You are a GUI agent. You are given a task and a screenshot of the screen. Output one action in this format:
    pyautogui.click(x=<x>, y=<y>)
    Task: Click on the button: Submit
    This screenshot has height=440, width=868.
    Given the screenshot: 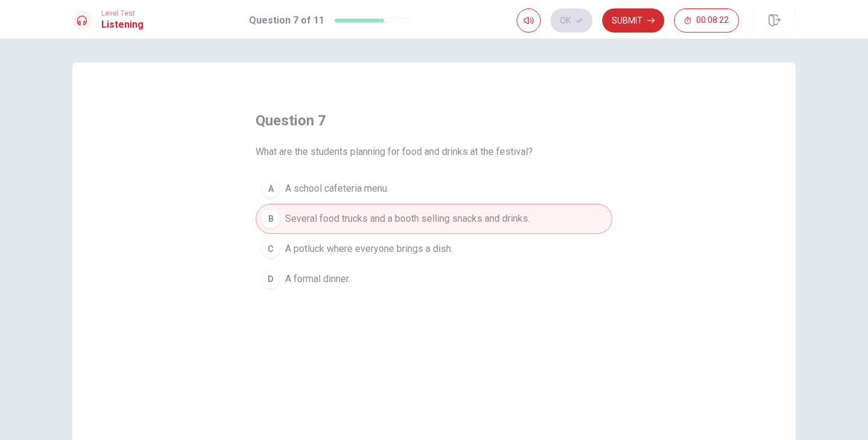 What is the action you would take?
    pyautogui.click(x=633, y=20)
    